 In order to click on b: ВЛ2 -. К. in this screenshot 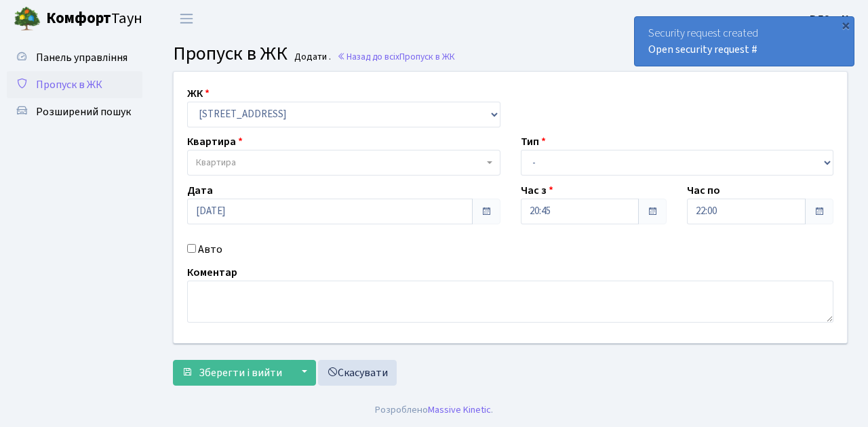, I will do `click(831, 19)`.